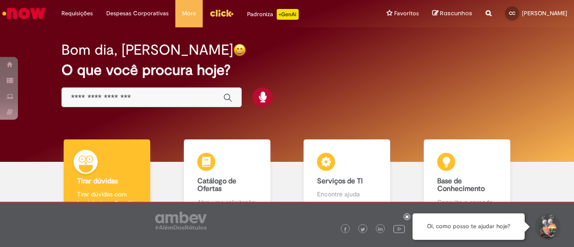 Image resolution: width=574 pixels, height=247 pixels. I want to click on span: Requisições, so click(77, 13).